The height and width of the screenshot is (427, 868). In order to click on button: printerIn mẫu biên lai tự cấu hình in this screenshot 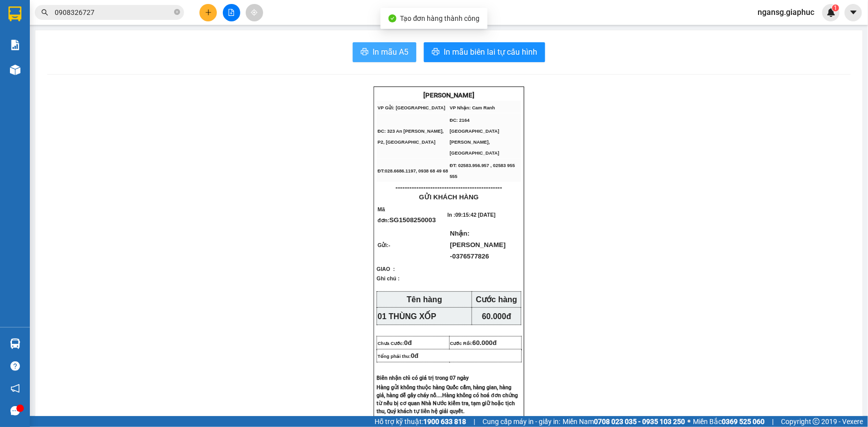, I will do `click(485, 52)`.